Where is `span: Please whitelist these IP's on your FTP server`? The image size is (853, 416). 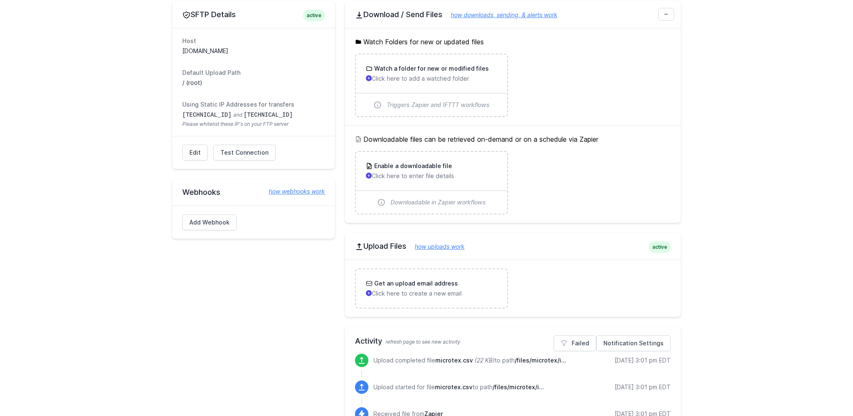
span: Please whitelist these IP's on your FTP server is located at coordinates (253, 124).